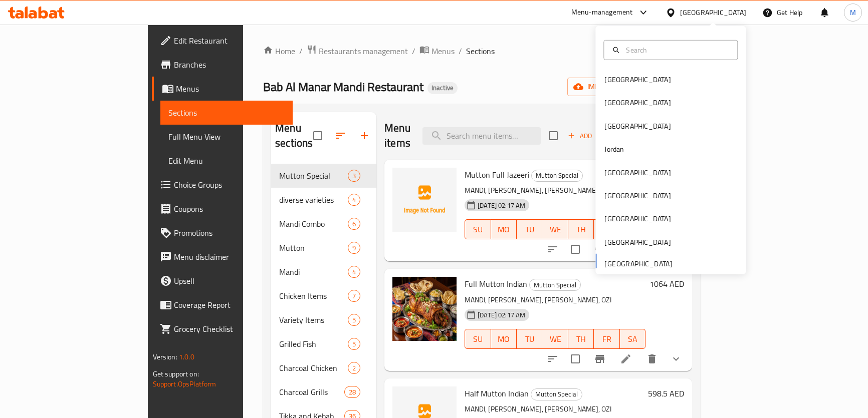 This screenshot has height=418, width=868. What do you see at coordinates (226, 160) in the screenshot?
I see `span: Edit Menu` at bounding box center [226, 160].